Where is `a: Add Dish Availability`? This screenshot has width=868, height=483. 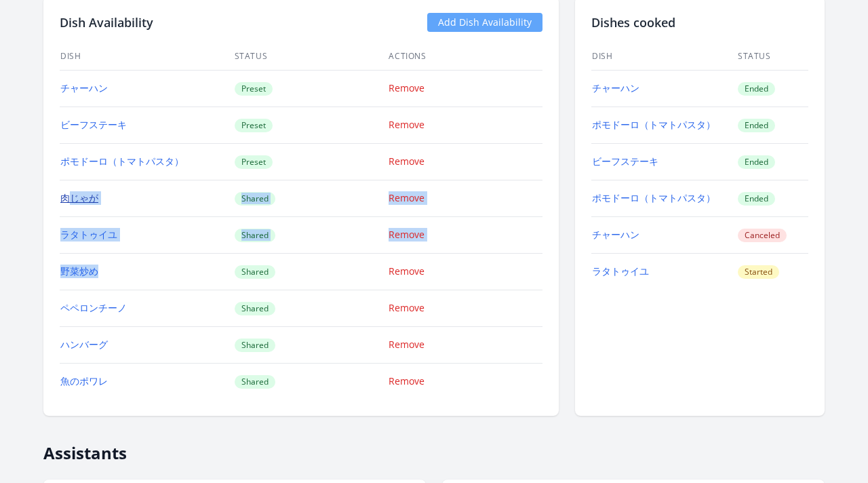 a: Add Dish Availability is located at coordinates (485, 22).